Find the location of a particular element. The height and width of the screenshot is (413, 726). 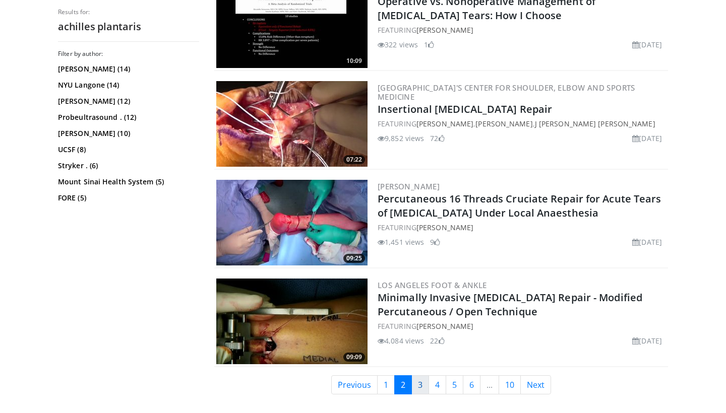

li: 22 is located at coordinates (437, 341).